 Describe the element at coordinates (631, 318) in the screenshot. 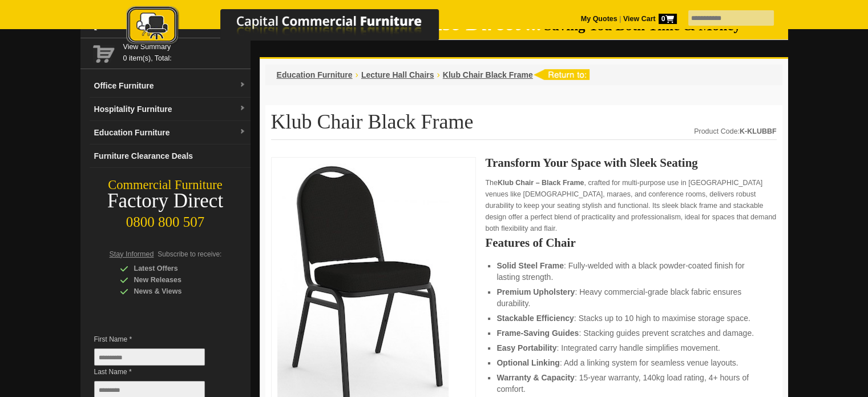

I see `li: : Stacks up to 10 high to maximise storage space.` at that location.